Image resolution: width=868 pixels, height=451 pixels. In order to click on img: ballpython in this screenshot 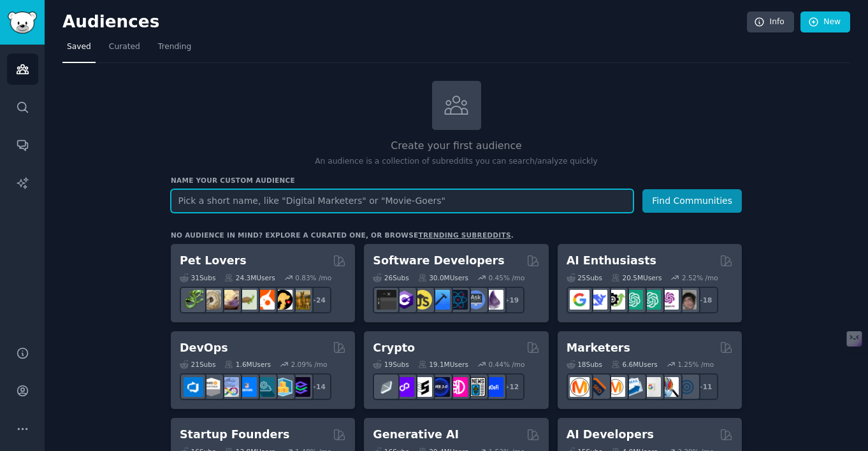, I will do `click(211, 299)`.